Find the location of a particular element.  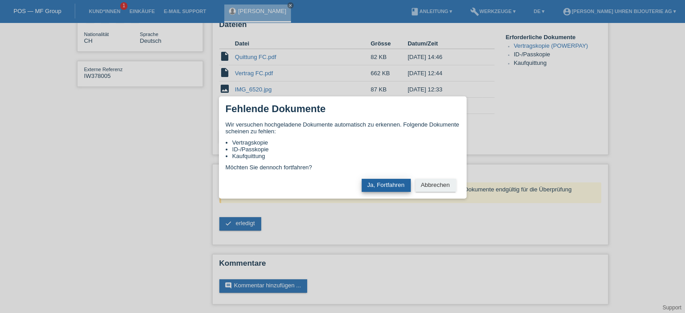

li: Vertragskopie is located at coordinates (346, 142).